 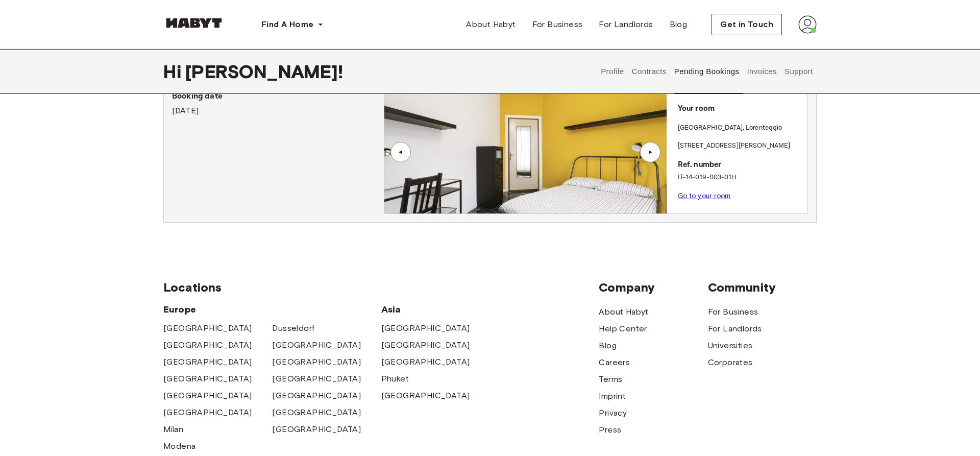 I want to click on a: Phuket, so click(x=395, y=379).